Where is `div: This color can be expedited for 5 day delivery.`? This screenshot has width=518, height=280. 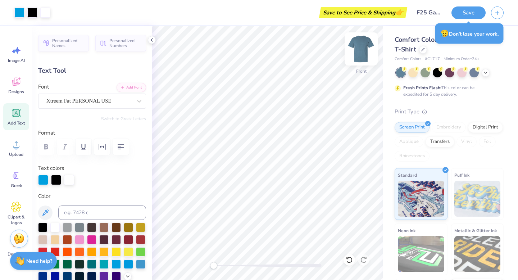 div: This color can be expedited for 5 day delivery. is located at coordinates (447, 91).